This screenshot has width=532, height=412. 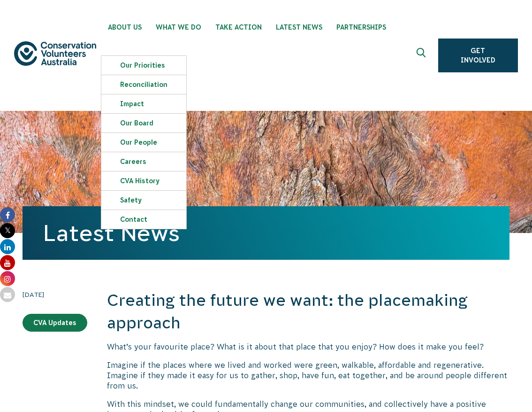 I want to click on a: Our Board, so click(x=144, y=123).